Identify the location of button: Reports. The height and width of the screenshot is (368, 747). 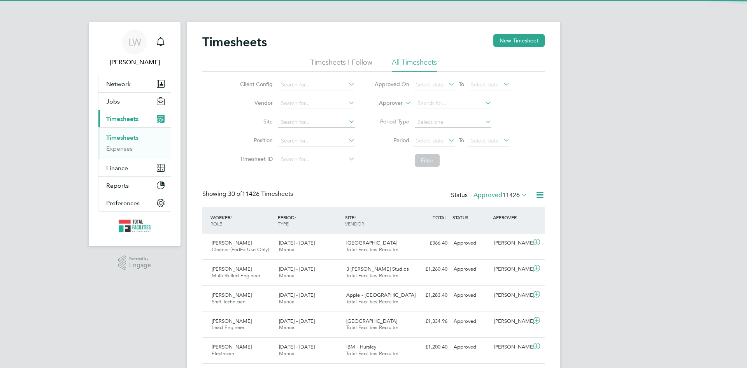
(135, 185).